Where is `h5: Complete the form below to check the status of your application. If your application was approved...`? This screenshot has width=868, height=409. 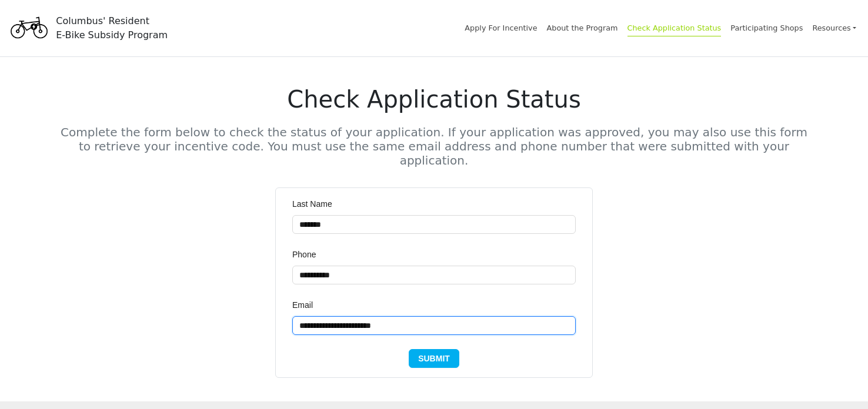 h5: Complete the form below to check the status of your application. If your application was approved... is located at coordinates (434, 146).